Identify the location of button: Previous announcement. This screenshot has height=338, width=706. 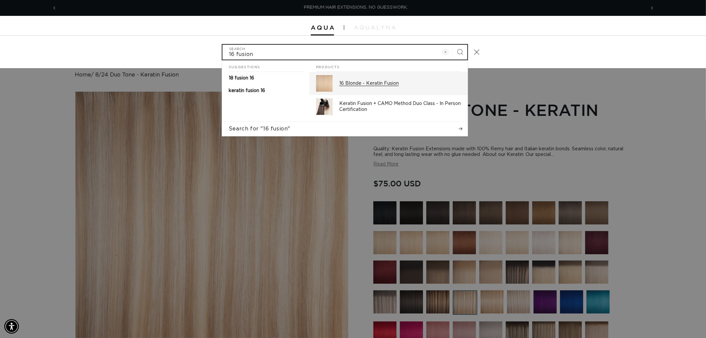
(54, 8).